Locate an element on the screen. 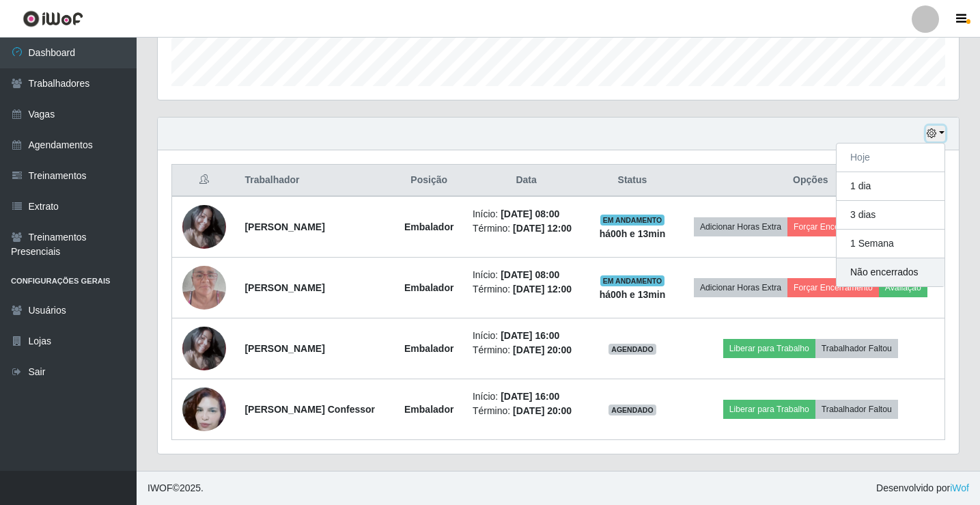  span: © 2025 . is located at coordinates (176, 487).